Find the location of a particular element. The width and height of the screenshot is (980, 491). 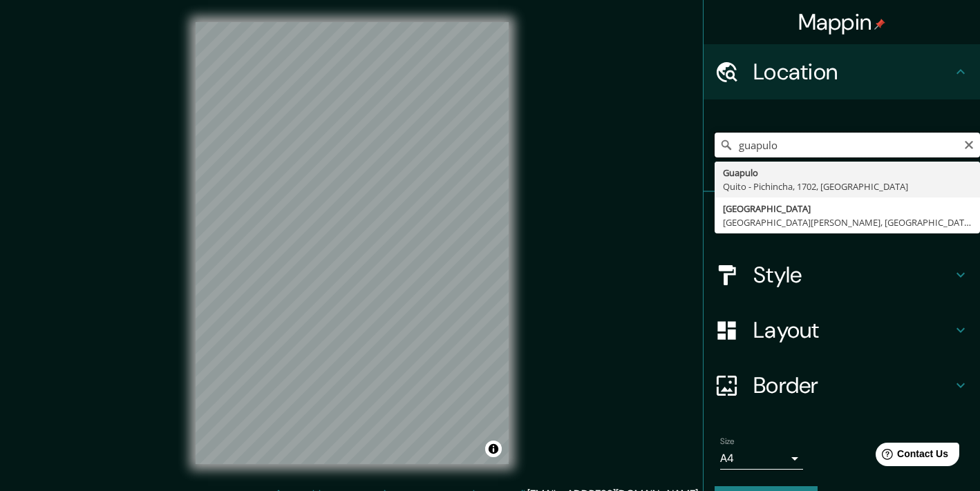

button: Clear is located at coordinates (969, 144).